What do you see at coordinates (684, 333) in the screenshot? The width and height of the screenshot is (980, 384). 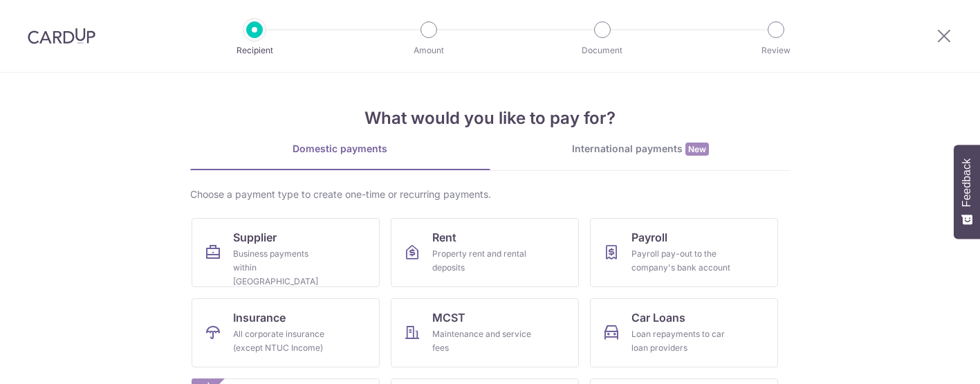 I see `a: Car LoansLoan repayments to car loan providers` at bounding box center [684, 333].